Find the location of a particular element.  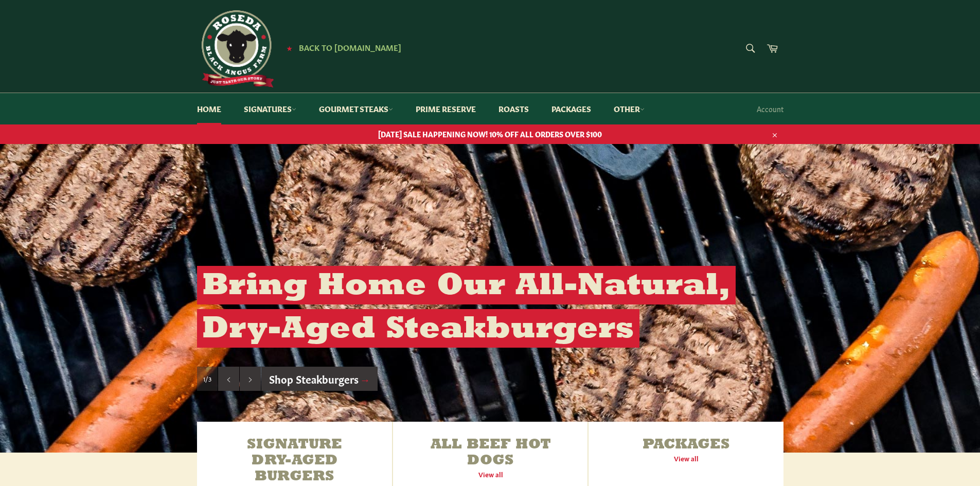

a: Account is located at coordinates (770, 109).